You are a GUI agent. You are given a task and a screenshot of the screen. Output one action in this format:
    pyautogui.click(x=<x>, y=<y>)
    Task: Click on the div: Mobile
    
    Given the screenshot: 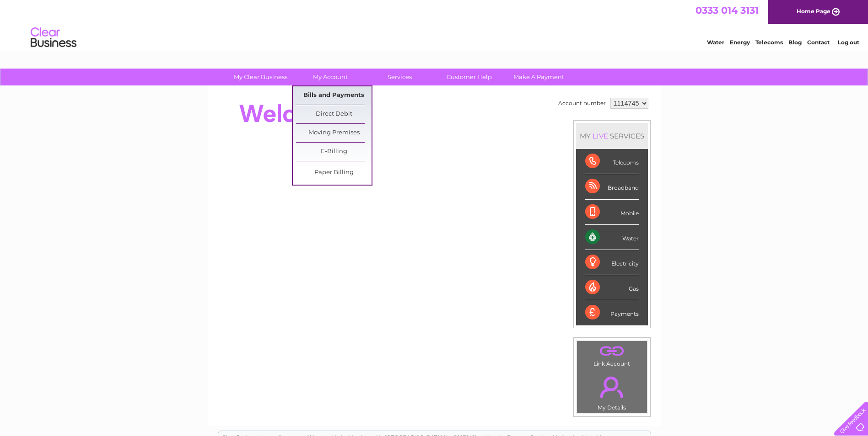 What is the action you would take?
    pyautogui.click(x=612, y=212)
    